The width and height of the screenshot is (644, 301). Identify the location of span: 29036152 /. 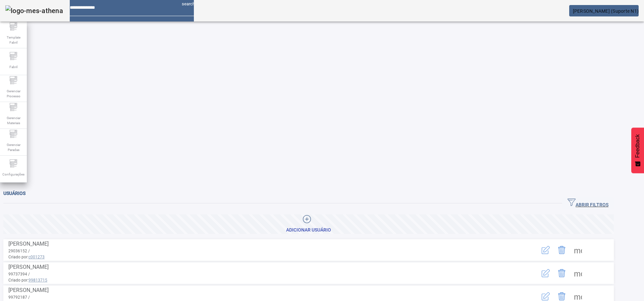
(19, 251).